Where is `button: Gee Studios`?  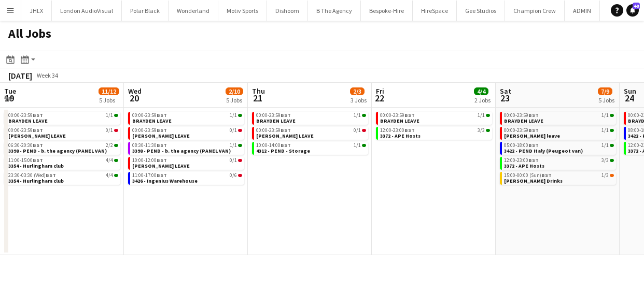
button: Gee Studios is located at coordinates (481, 11).